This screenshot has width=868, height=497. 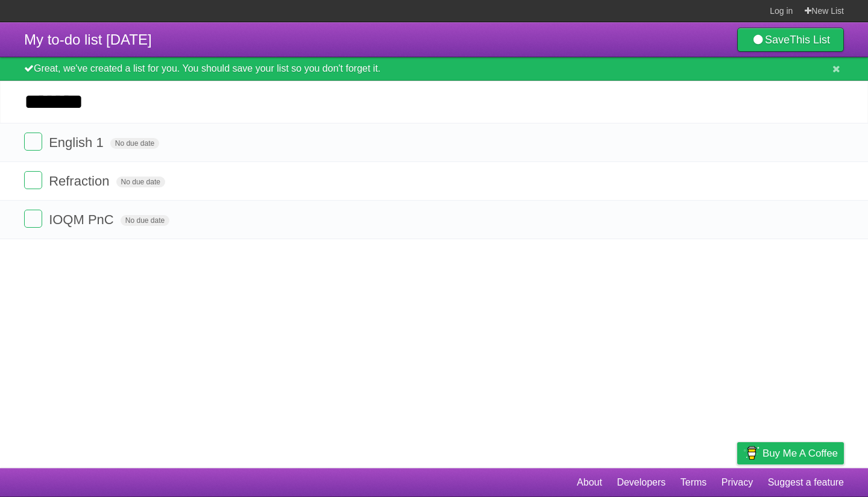 I want to click on a: SaveThis List, so click(x=790, y=40).